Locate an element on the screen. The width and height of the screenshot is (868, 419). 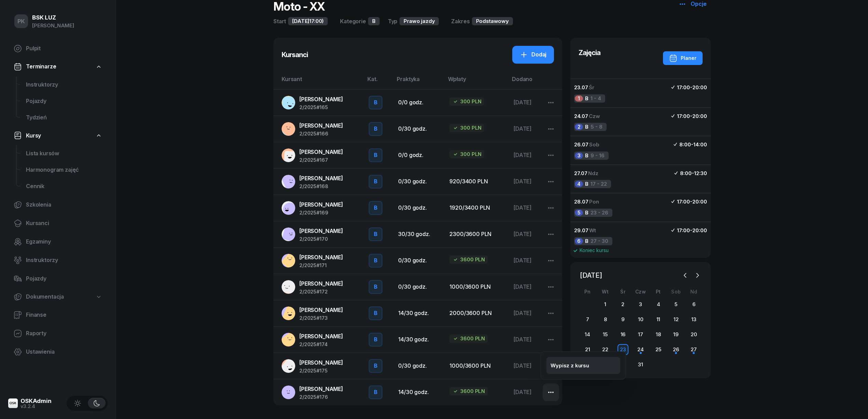
a: Szkolenia is located at coordinates (58, 205).